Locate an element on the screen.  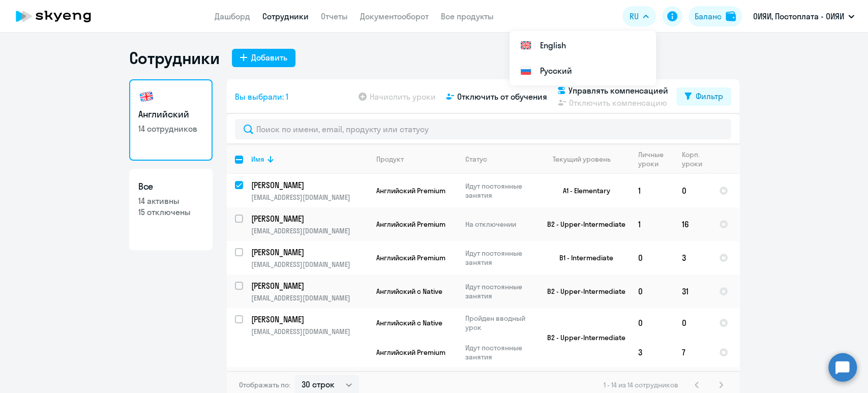
p: Пройден вводный урок is located at coordinates (500, 323).